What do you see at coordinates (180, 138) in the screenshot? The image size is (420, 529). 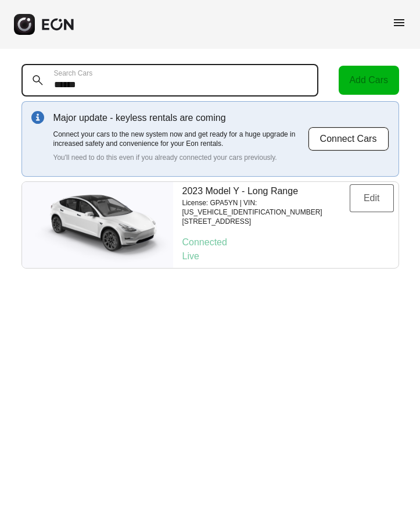 I see `p: Connect your cars to the new system now and get ready for a huge upgrade in increased safety and ...` at bounding box center [180, 138].